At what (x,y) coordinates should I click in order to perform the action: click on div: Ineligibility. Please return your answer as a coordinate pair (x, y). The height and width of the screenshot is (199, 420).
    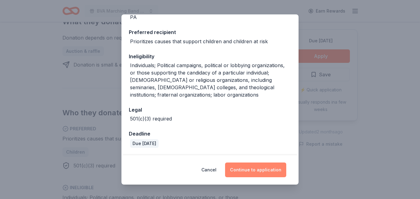
    Looking at the image, I should click on (210, 57).